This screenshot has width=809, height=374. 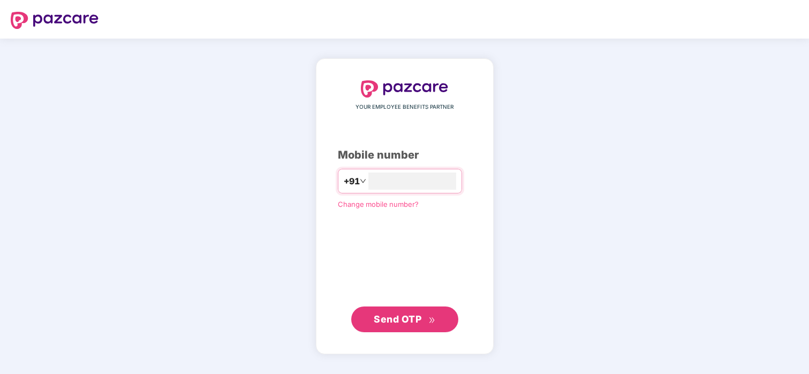 I want to click on span: YOUR EMPLOYEE BENEFITS PARTNER, so click(x=404, y=107).